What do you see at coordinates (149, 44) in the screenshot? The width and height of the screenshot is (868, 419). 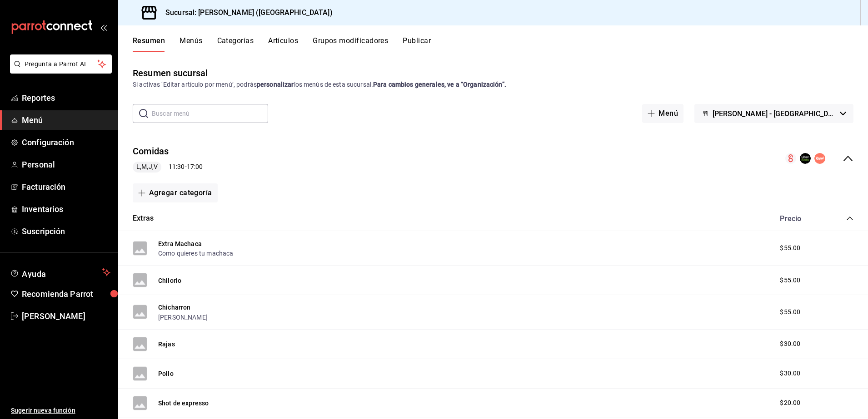 I see `button: Resumen` at bounding box center [149, 44].